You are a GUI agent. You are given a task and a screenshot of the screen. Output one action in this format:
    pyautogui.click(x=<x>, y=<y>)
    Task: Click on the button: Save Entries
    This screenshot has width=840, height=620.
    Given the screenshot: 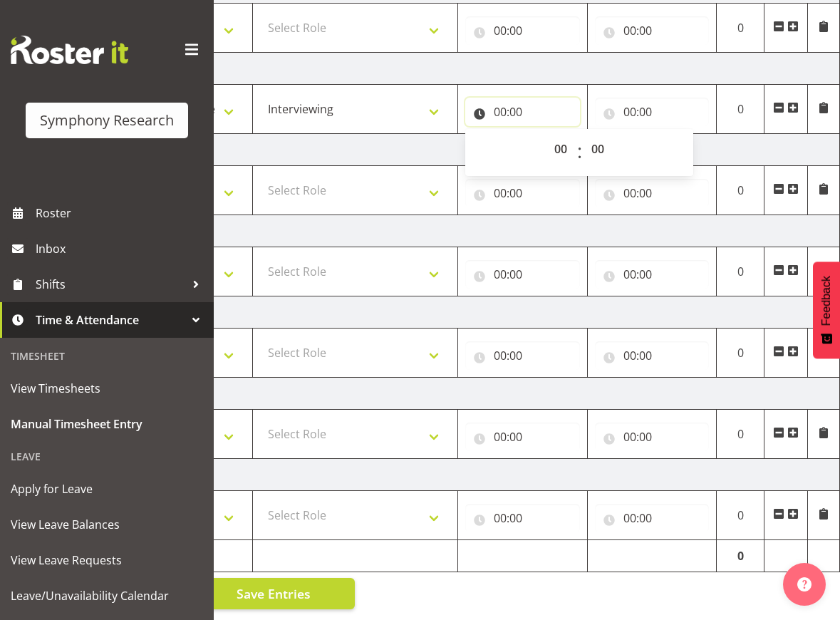 What is the action you would take?
    pyautogui.click(x=274, y=594)
    